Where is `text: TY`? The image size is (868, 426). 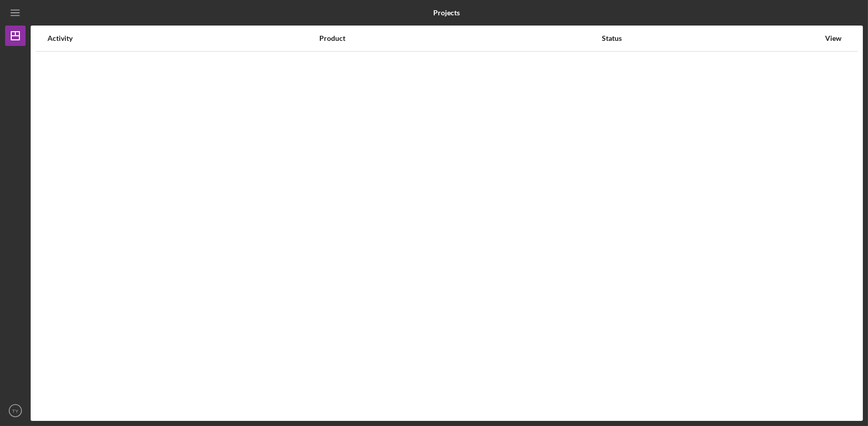
text: TY is located at coordinates (15, 411).